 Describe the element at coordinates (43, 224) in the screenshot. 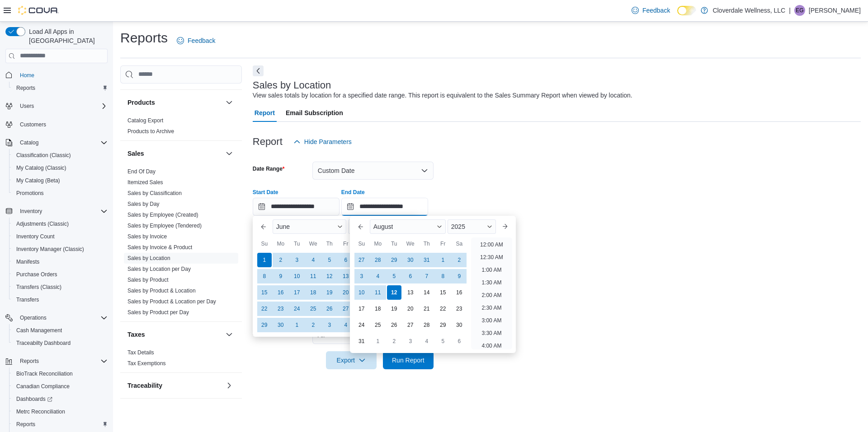

I see `a: Adjustments (Classic)` at that location.